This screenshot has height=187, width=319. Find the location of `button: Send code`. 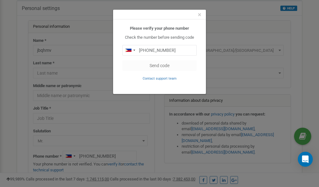

button: Send code is located at coordinates (160, 65).